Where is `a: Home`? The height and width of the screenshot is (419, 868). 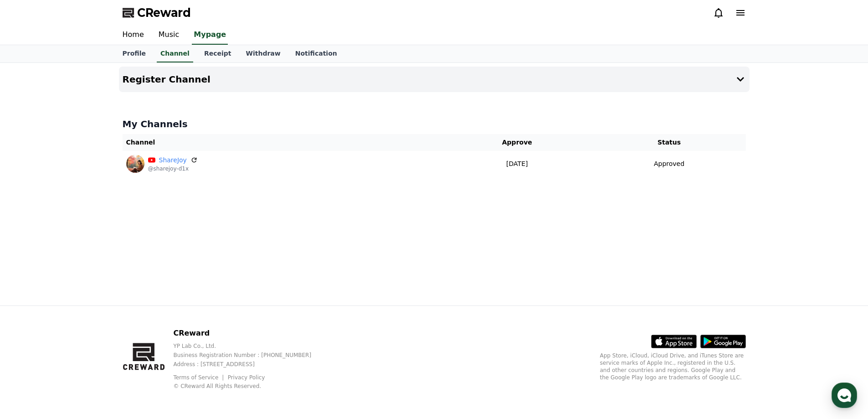 a: Home is located at coordinates (133, 35).